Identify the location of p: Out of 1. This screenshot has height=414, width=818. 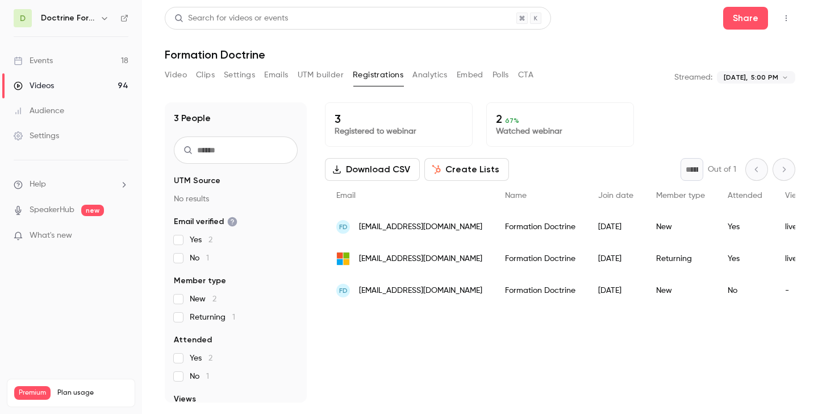
(722, 169).